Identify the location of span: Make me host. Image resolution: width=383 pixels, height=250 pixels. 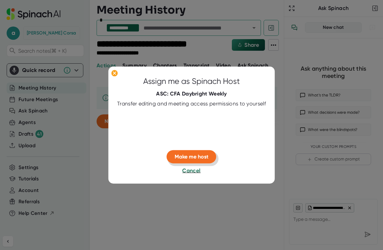
(192, 156).